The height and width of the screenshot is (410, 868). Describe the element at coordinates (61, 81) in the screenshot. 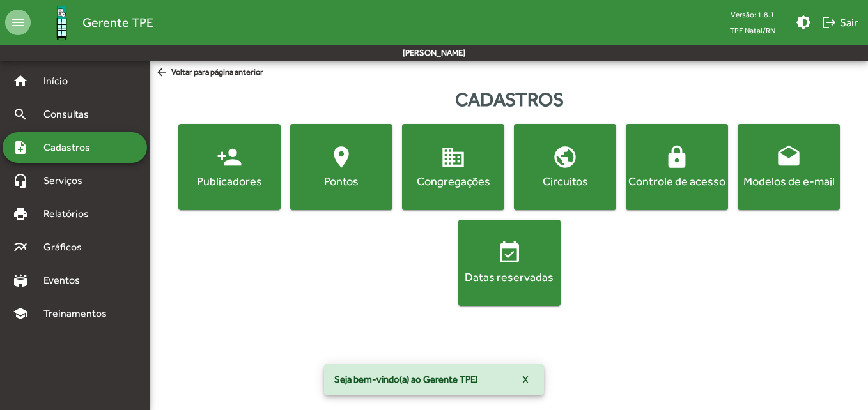

I see `span: Início` at that location.